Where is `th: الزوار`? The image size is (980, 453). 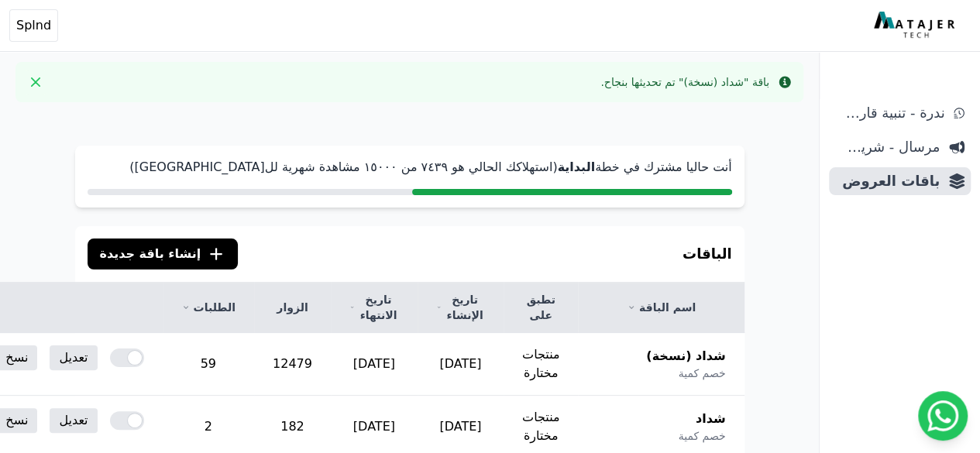 th: الزوار is located at coordinates (292, 307).